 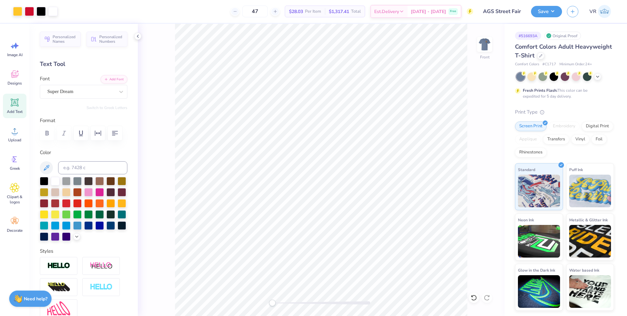 I want to click on span: Neon Ink, so click(x=526, y=220).